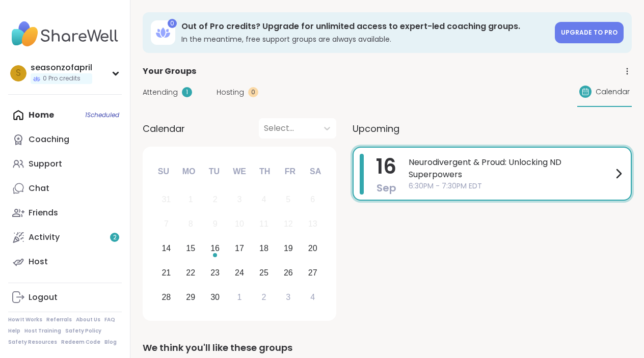 The width and height of the screenshot is (644, 358). I want to click on div: Choose Monday, September 15th, 2025, so click(191, 249).